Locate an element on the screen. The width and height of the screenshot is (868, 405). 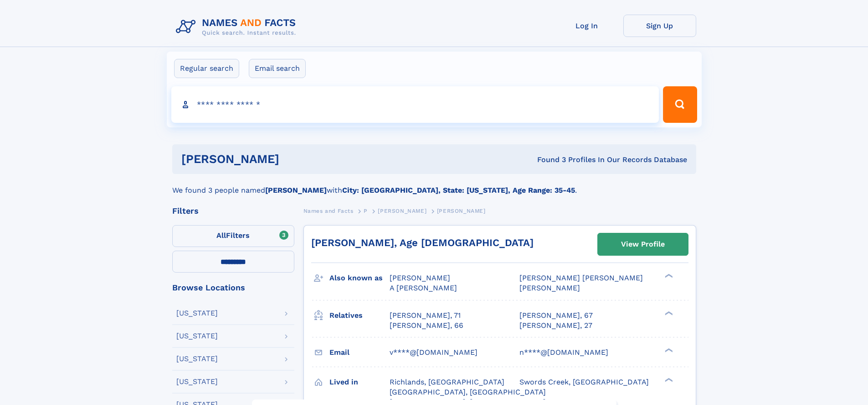
div: Browse Locations is located at coordinates (233, 288).